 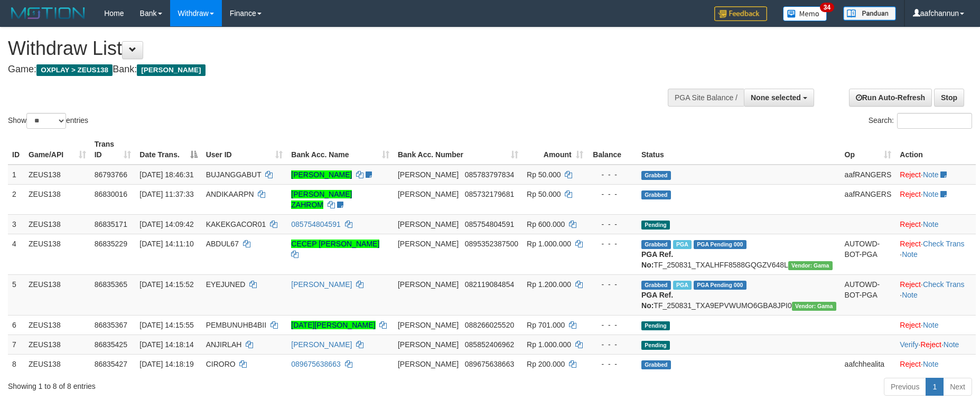 I want to click on span: 86835425, so click(x=111, y=345).